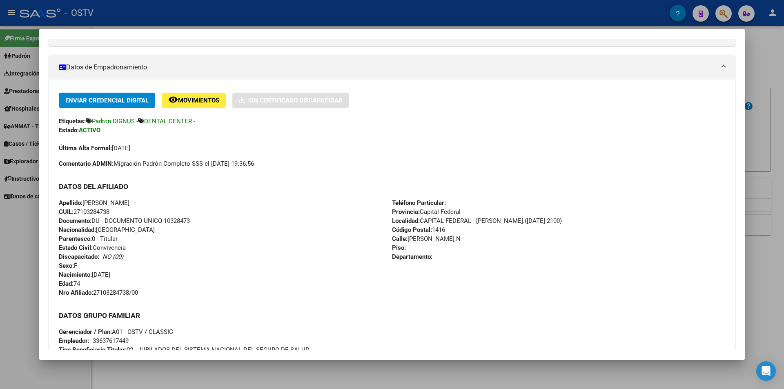 This screenshot has height=389, width=784. What do you see at coordinates (85, 332) in the screenshot?
I see `strong: Gerenciador / Plan:` at bounding box center [85, 332].